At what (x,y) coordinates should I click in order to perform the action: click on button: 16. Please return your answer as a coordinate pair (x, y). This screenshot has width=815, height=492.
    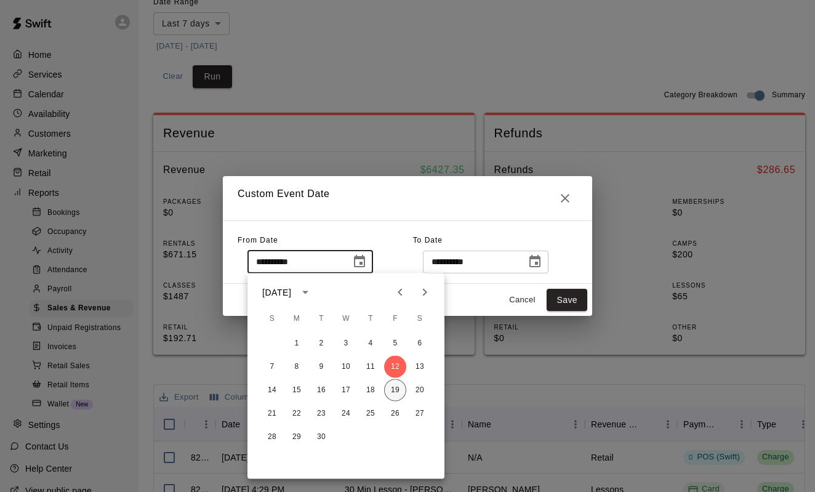
    Looking at the image, I should click on (321, 390).